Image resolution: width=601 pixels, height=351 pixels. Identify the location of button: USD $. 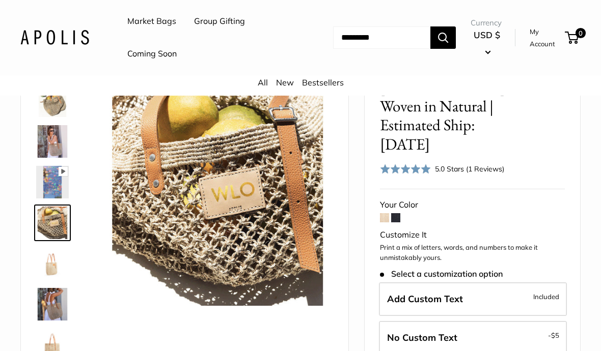
(487, 43).